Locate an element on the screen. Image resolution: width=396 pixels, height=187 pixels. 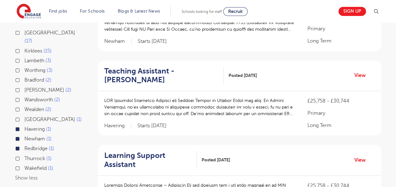
input: Redbridge 1 is located at coordinates (26, 148).